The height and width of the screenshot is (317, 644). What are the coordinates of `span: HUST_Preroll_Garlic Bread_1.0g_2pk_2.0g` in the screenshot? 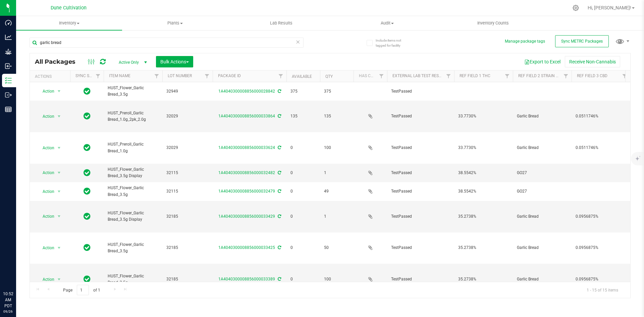 It's located at (133, 116).